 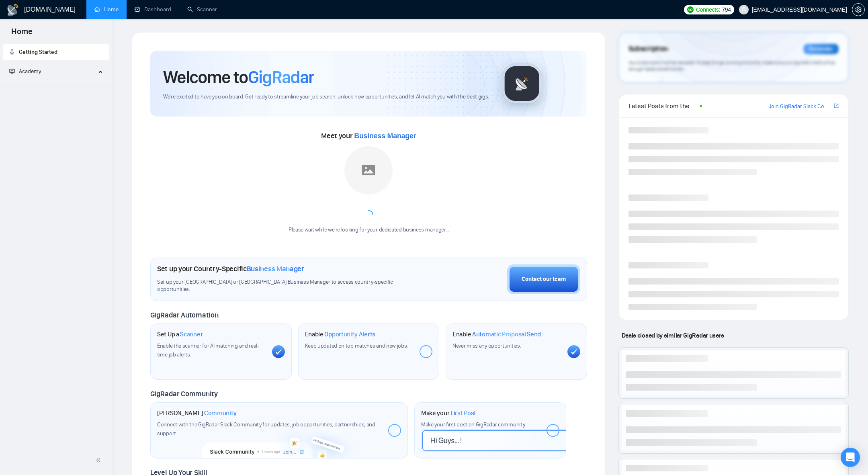 I want to click on a: export, so click(x=836, y=106).